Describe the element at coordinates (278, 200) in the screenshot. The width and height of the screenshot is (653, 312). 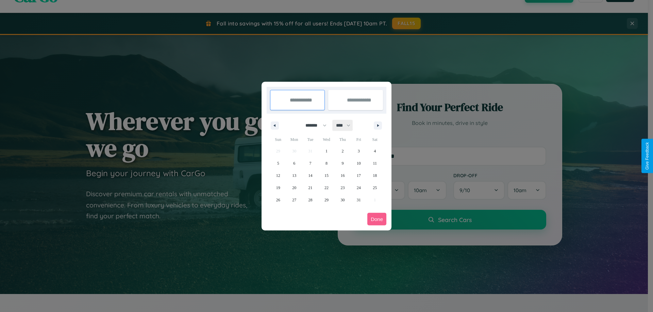
I see `span: 26` at that location.